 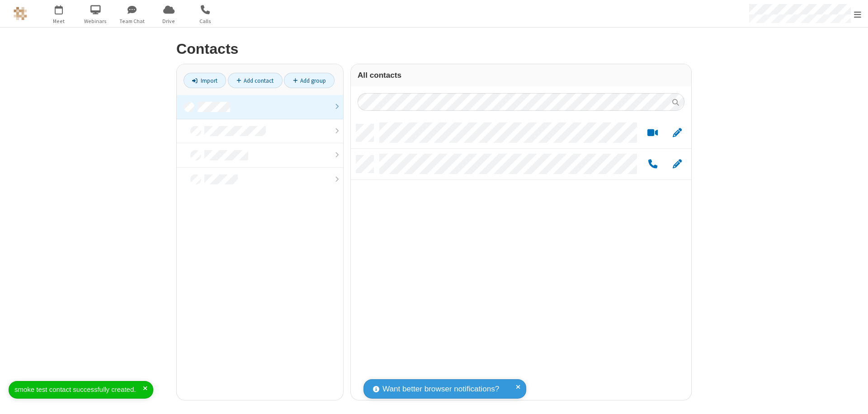 I want to click on span: Want better browser notifications?, so click(x=441, y=389).